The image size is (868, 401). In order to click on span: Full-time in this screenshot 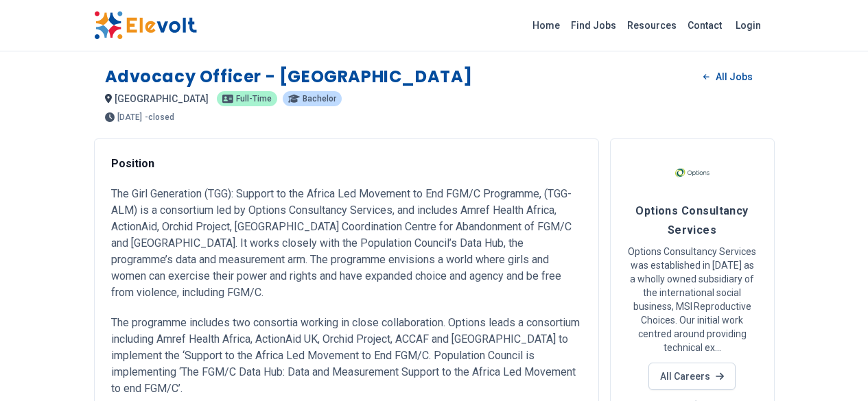, I will do `click(254, 99)`.